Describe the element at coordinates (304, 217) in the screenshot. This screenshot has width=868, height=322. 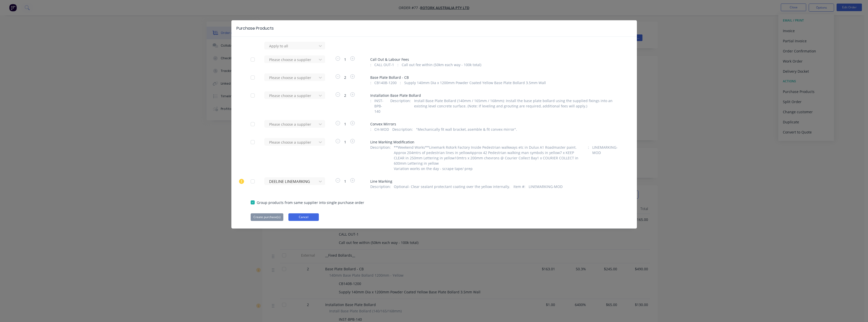
I see `button: Cancel` at that location.